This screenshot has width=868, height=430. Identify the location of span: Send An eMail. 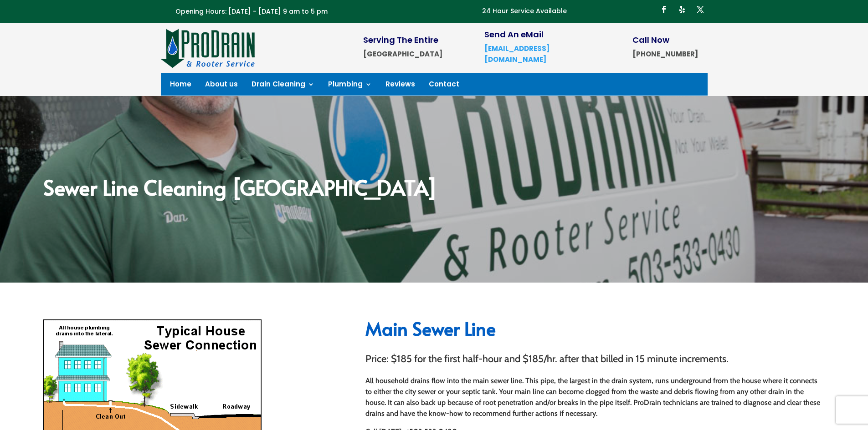
(514, 34).